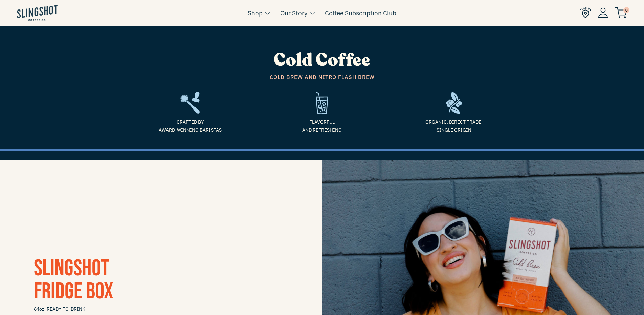 The height and width of the screenshot is (315, 644). Describe the element at coordinates (74, 279) in the screenshot. I see `a: SlingshotFridge Box` at that location.